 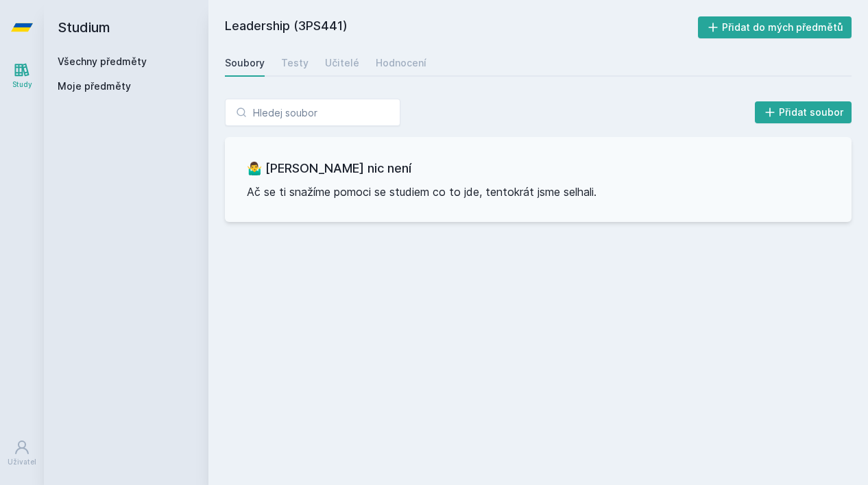 What do you see at coordinates (22, 85) in the screenshot?
I see `div: Study` at bounding box center [22, 85].